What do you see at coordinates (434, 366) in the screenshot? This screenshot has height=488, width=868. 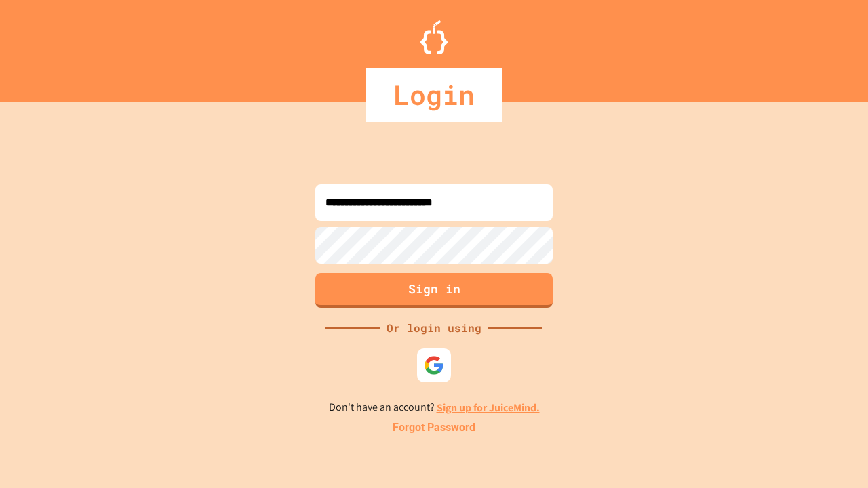 I see `img: google-icon.svg` at bounding box center [434, 366].